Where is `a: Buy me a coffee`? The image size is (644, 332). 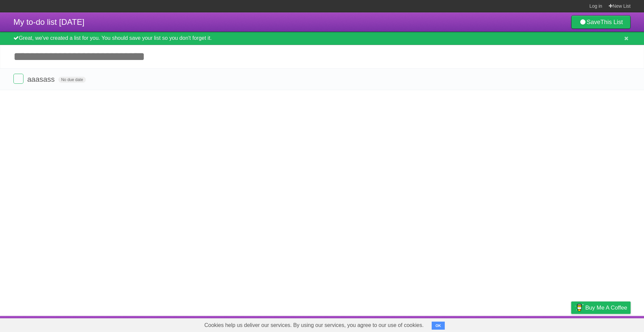
a: Buy me a coffee is located at coordinates (600, 308).